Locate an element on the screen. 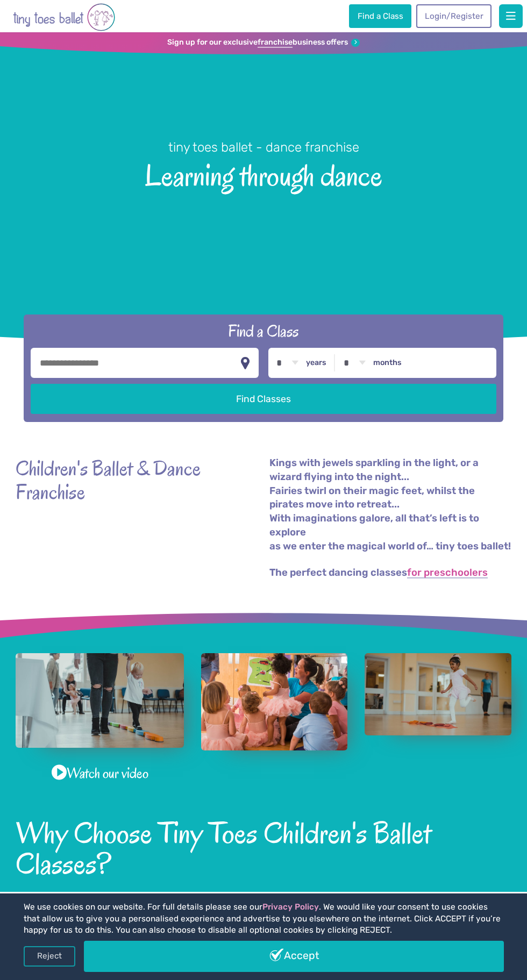  a: Sign up for our exclusivefranchisebusiness offers is located at coordinates (264, 43).